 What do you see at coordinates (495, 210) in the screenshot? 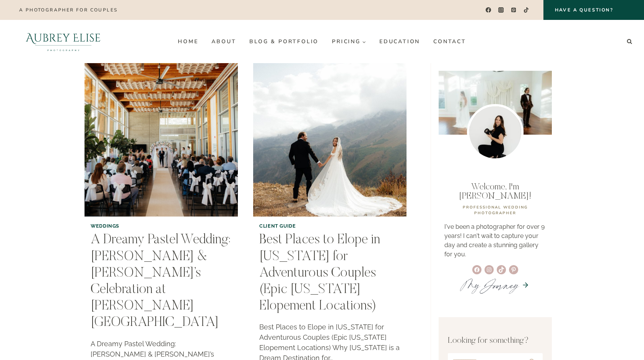
I see `p: professional WEDDING PHOTOGRAPHER` at bounding box center [495, 210].